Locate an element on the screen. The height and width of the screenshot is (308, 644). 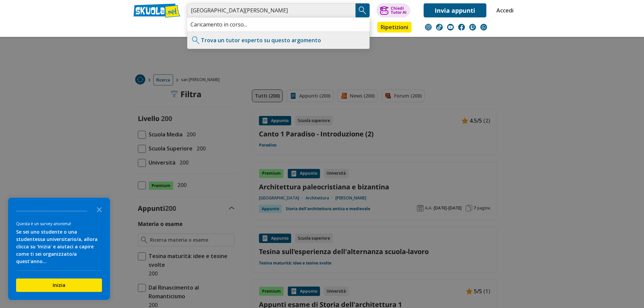
div: Se sei uno studente o una studentessa universitario/a, allora clicca su 'Inizia' e aiutaci a capi... is located at coordinates (59, 247).